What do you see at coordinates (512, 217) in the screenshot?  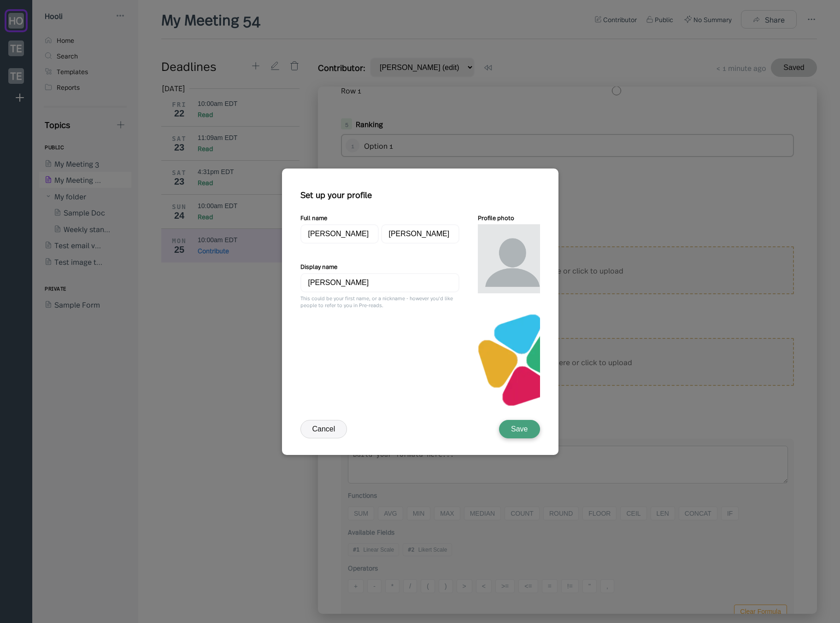 I see `div: Profile photo` at bounding box center [512, 217].